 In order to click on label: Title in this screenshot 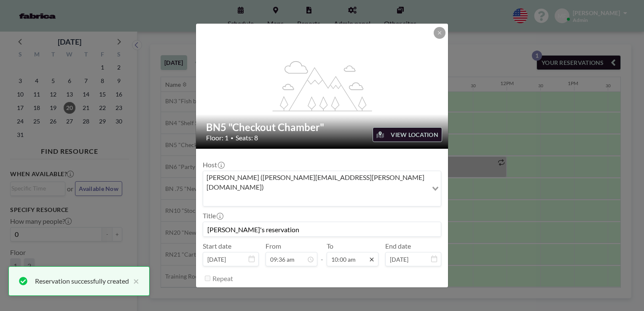, I will do `click(212, 216)`.